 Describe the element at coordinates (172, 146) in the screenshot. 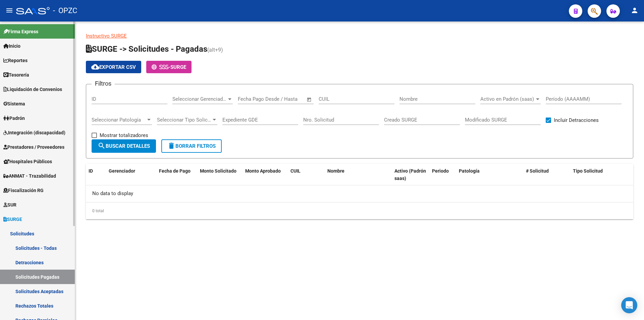

I see `mat-icon: delete` at that location.